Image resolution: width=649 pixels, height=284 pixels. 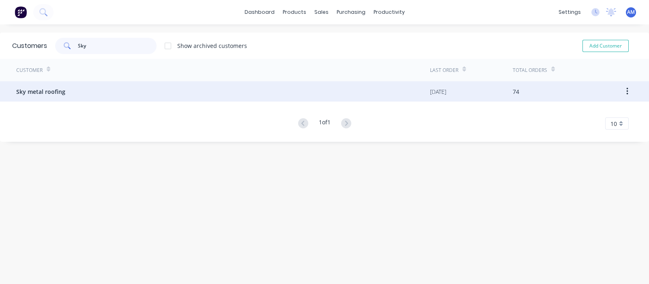 What do you see at coordinates (41, 91) in the screenshot?
I see `span: Sky metal roofing` at bounding box center [41, 91].